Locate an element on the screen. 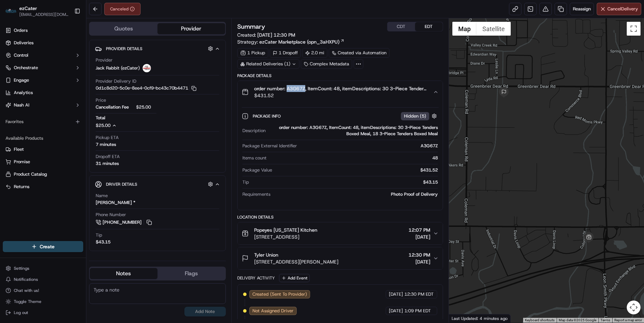 Image resolution: width=644 pixels, height=323 pixels. span: Dropoff ETA is located at coordinates (108, 157).